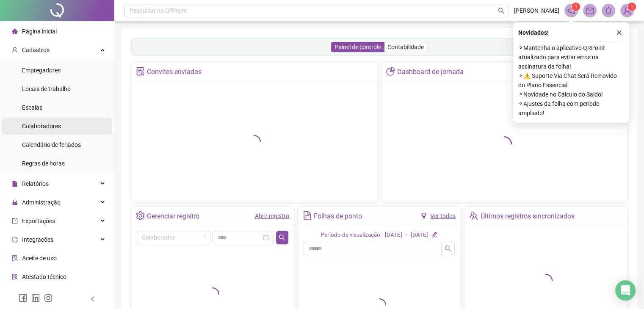 The image size is (644, 309). What do you see at coordinates (443, 216) in the screenshot?
I see `a: Ver todos` at bounding box center [443, 216].